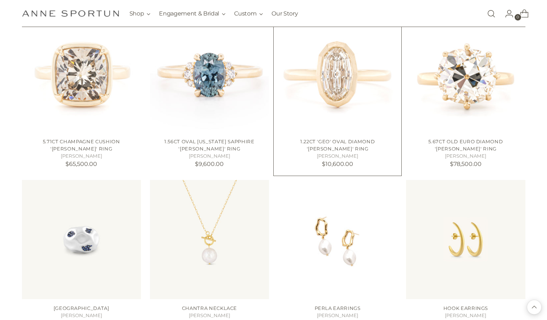 The height and width of the screenshot is (320, 547). Describe the element at coordinates (248, 14) in the screenshot. I see `button: Custom` at that location.